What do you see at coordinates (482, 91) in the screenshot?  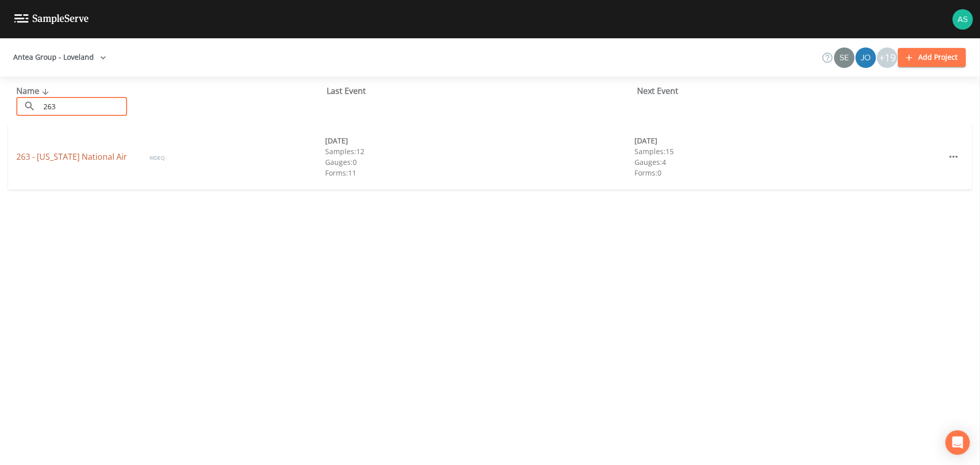 I see `div: Last Event` at bounding box center [482, 91].